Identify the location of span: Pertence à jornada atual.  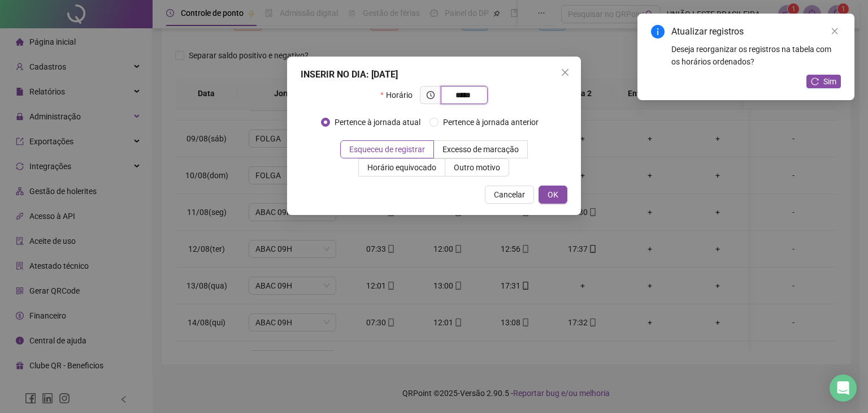
(378, 122).